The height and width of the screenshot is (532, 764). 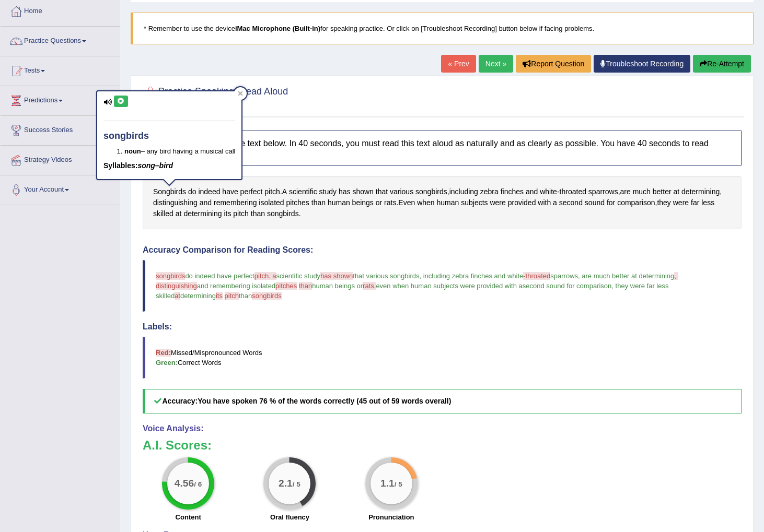 What do you see at coordinates (60, 70) in the screenshot?
I see `a: Tests` at bounding box center [60, 70].